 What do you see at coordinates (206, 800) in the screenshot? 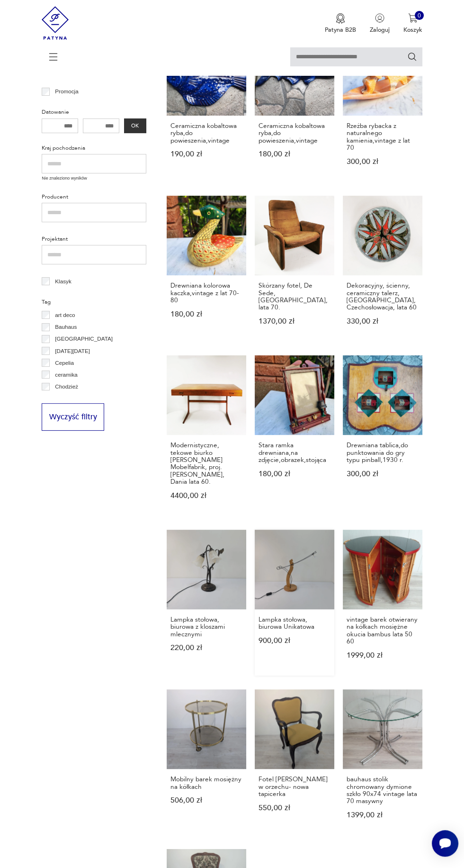
I see `p: 506,00 zł` at bounding box center [206, 800].